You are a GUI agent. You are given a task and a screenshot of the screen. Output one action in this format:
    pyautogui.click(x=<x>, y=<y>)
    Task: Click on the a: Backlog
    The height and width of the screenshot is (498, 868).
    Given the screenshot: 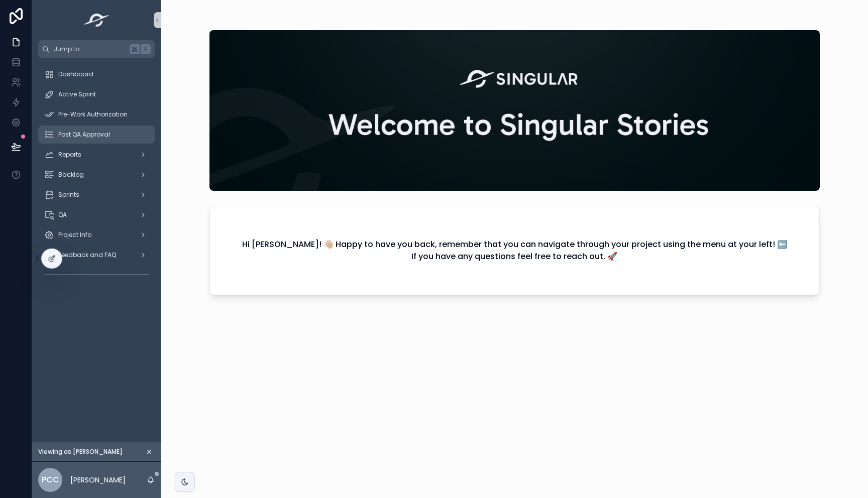 What is the action you would take?
    pyautogui.click(x=97, y=175)
    